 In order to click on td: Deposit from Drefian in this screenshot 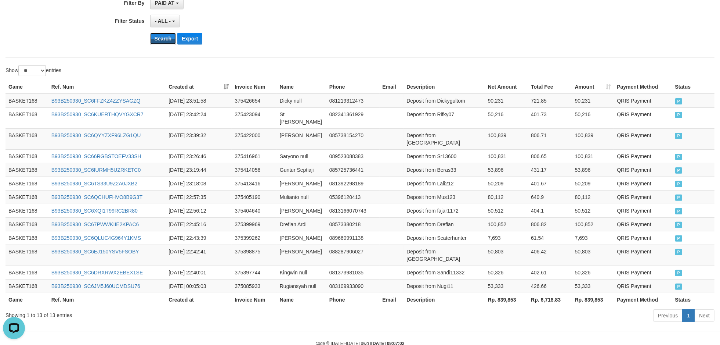, I will do `click(444, 224)`.